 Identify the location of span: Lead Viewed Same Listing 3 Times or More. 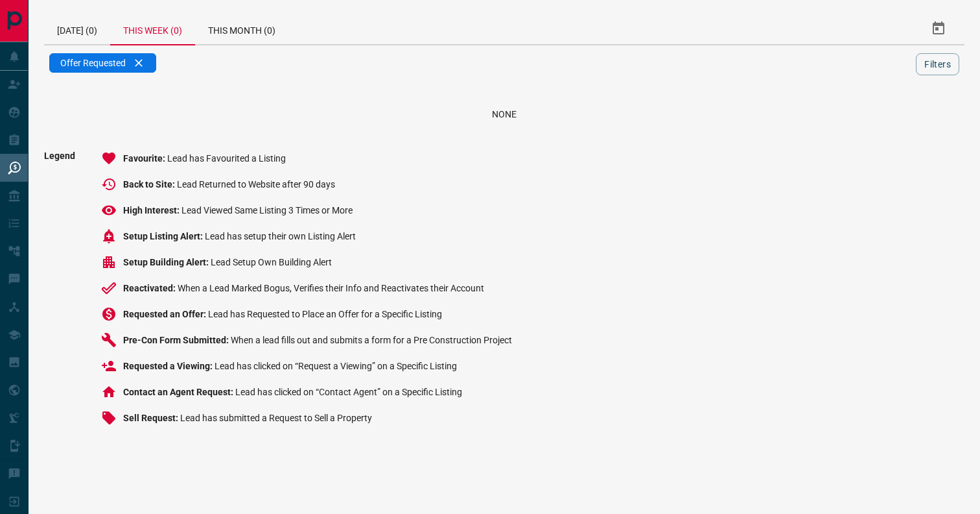
(267, 211).